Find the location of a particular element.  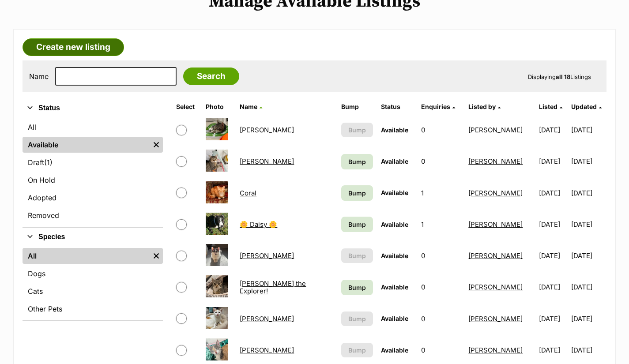

span: translation missing: en.admin.listings.index.attributes.enquiries is located at coordinates (436, 106).